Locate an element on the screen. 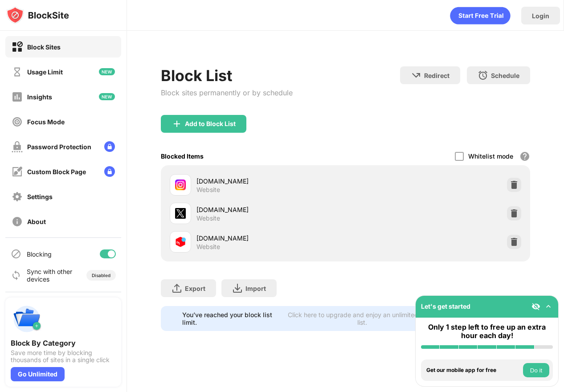 The height and width of the screenshot is (392, 564). img: logo-blocksite.svg is located at coordinates (38, 15).